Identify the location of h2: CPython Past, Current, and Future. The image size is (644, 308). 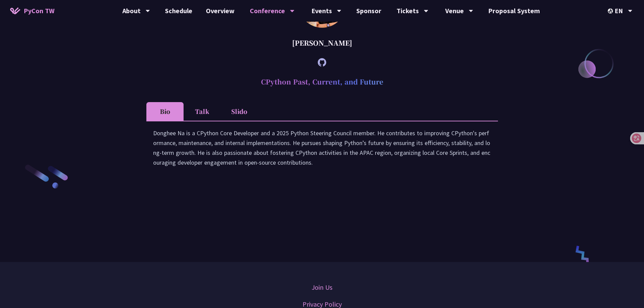
(322, 82).